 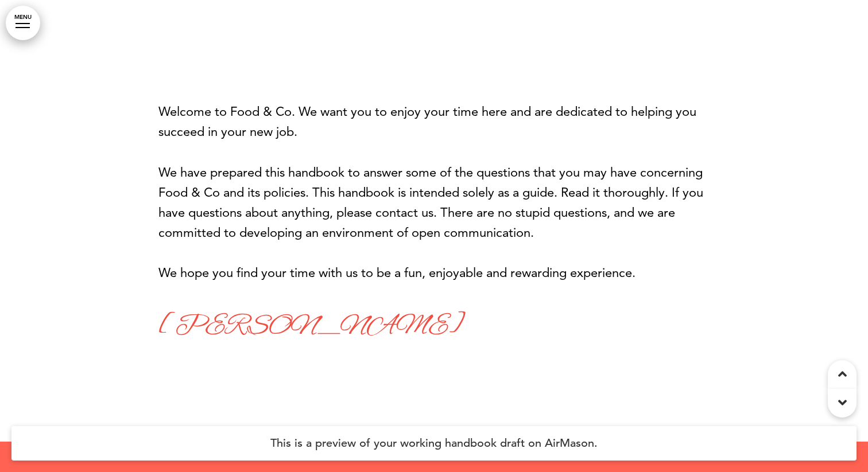 I want to click on p: We hope you find your time with us to be a fun, enjoyable and rewarding experience., so click(x=434, y=273).